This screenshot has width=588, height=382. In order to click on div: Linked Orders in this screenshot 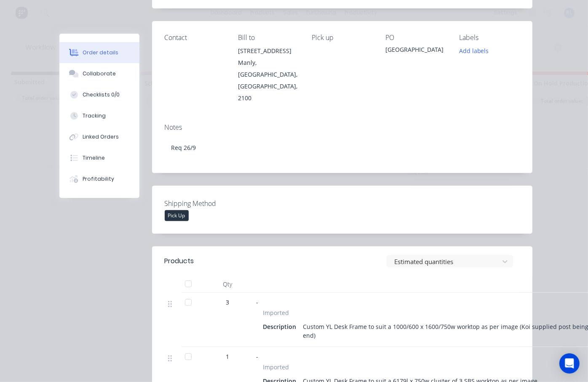, I will do `click(101, 137)`.